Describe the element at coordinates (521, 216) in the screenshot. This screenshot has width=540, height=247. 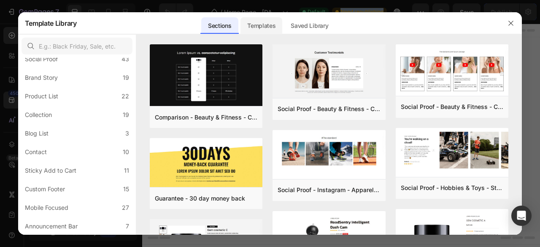
I see `div: Open Intercom Messenger` at that location.